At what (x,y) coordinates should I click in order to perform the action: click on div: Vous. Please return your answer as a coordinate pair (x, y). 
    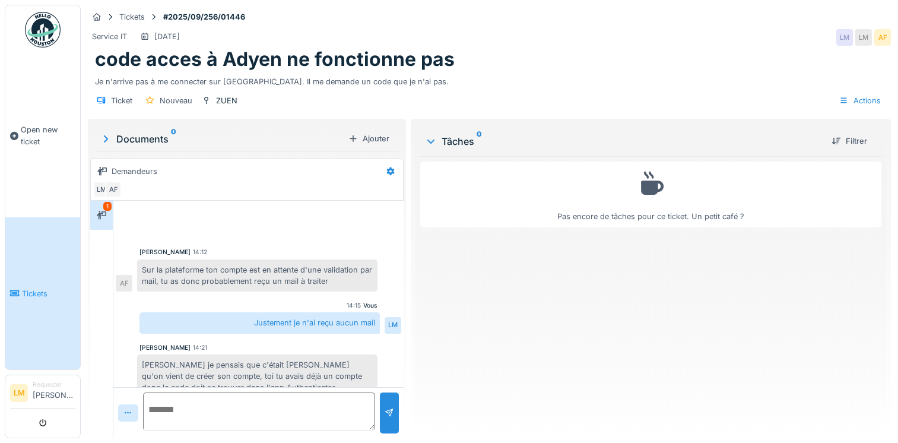
    Looking at the image, I should click on (370, 305).